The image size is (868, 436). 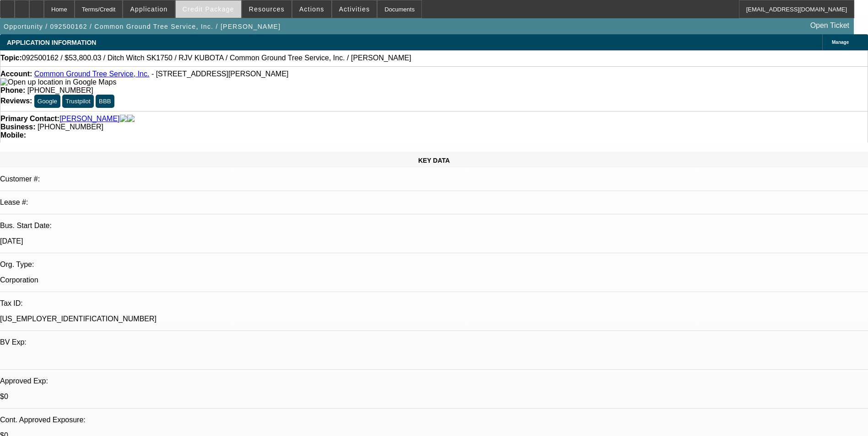 I want to click on button: Activities, so click(x=355, y=9).